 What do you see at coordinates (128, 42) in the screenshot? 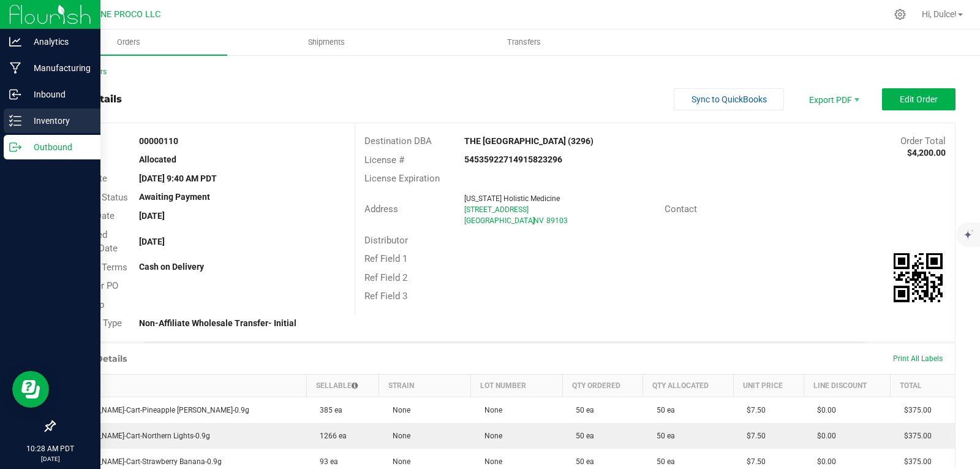
I see `span: Orders` at bounding box center [128, 42].